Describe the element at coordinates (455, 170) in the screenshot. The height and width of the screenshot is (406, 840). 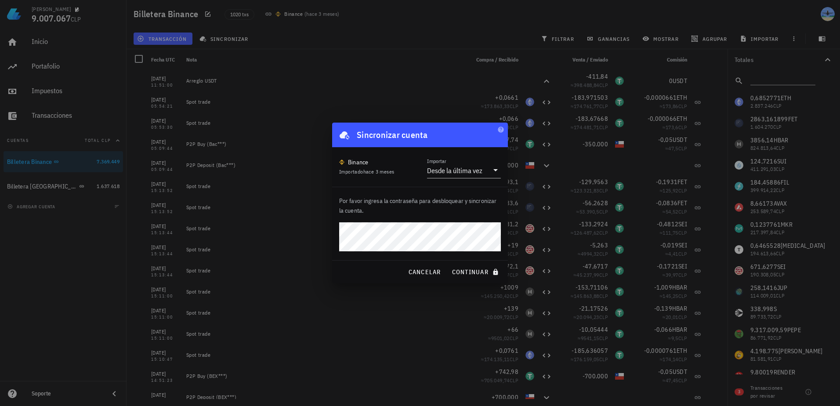
I see `div: Desde la última vez` at that location.